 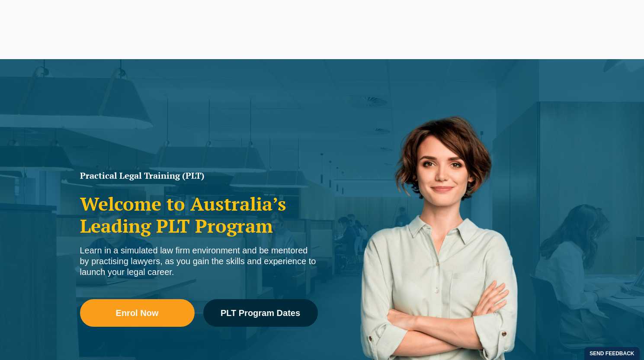 What do you see at coordinates (199, 261) in the screenshot?
I see `div: Learn in a simulated law firm environment and be mentored by practising lawyers, as you gain the ...` at bounding box center [199, 261].